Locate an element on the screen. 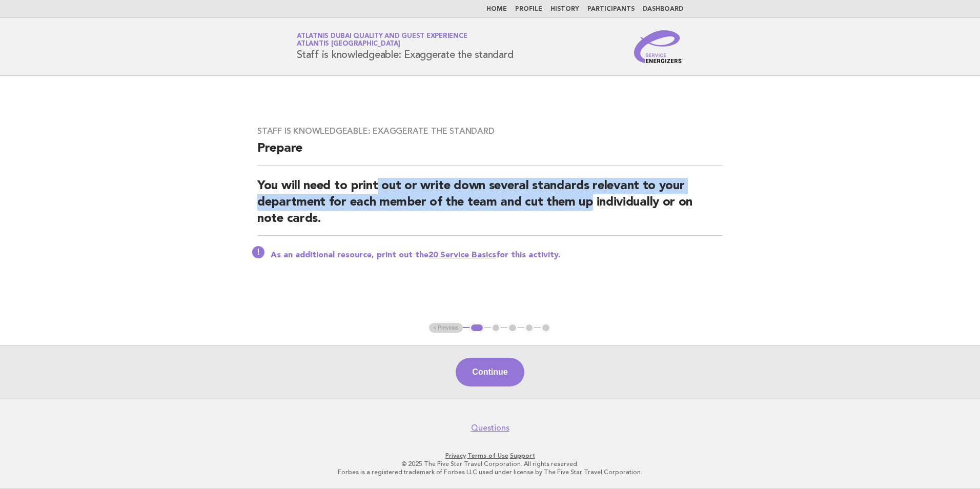 The height and width of the screenshot is (489, 980). p: Forbes is a registered trademark of Forbes LLC used under license by The Five Star Travel Corpora... is located at coordinates (490, 472).